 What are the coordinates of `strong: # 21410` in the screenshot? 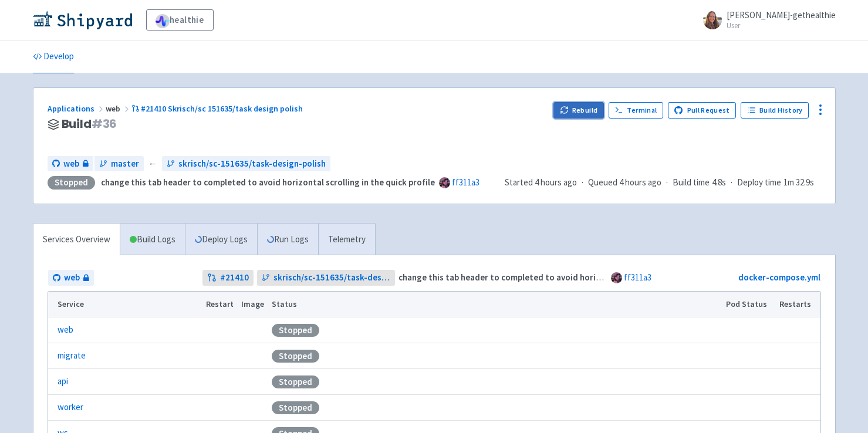 It's located at (234, 277).